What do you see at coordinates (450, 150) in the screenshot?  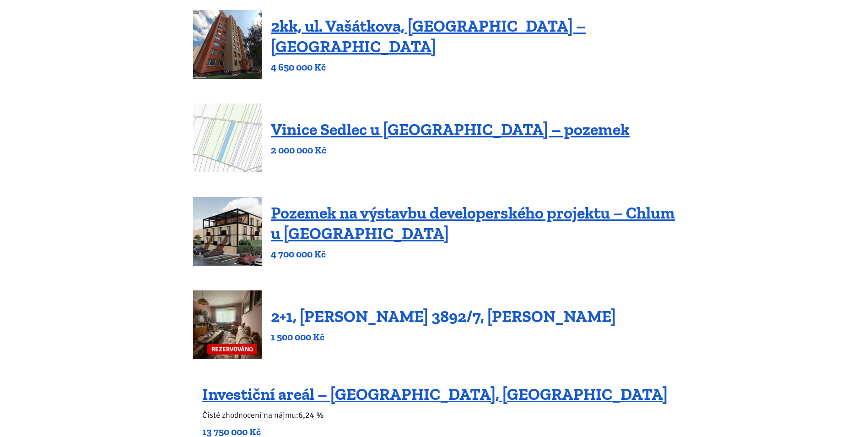 I see `p: 2 000 000 Kč` at bounding box center [450, 150].